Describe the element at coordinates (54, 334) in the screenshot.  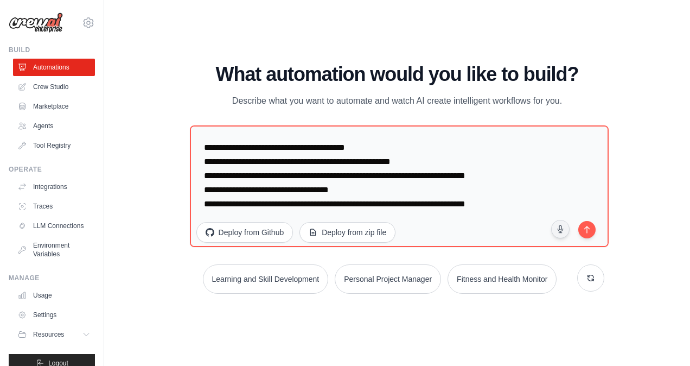
I see `button: Resources` at that location.